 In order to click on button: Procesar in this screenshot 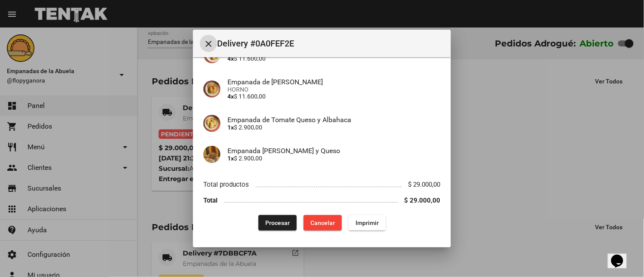, I will do `click(277, 223)`.